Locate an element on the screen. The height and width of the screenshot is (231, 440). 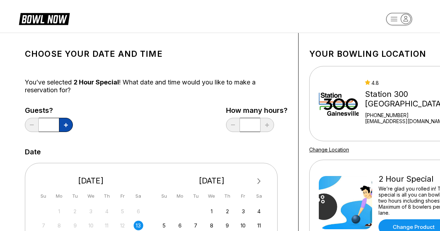
div: Choose Thursday, October 9th, 2025 is located at coordinates (227, 226).